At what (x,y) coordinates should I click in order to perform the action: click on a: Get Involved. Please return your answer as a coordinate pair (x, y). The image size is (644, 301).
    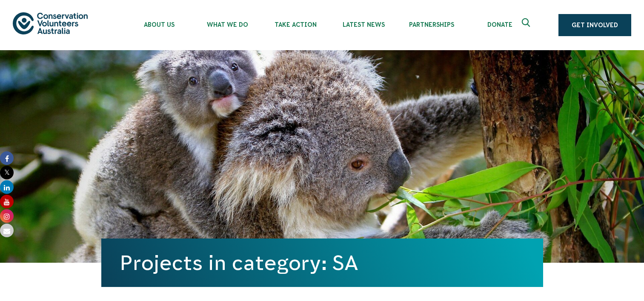
    Looking at the image, I should click on (594, 25).